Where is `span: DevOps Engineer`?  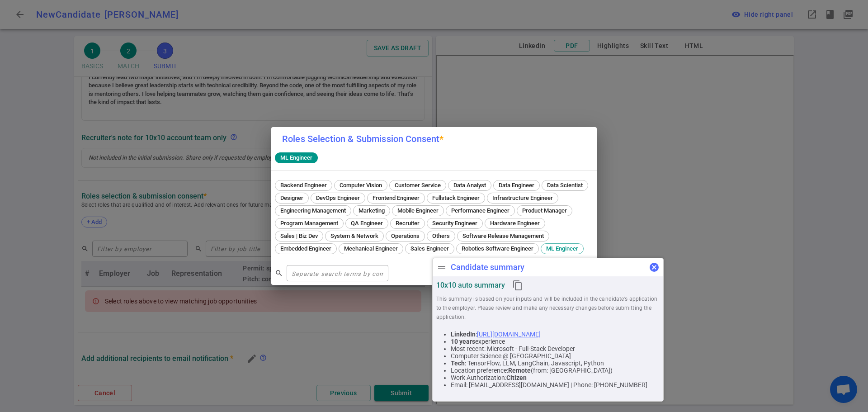 span: DevOps Engineer is located at coordinates (338, 198).